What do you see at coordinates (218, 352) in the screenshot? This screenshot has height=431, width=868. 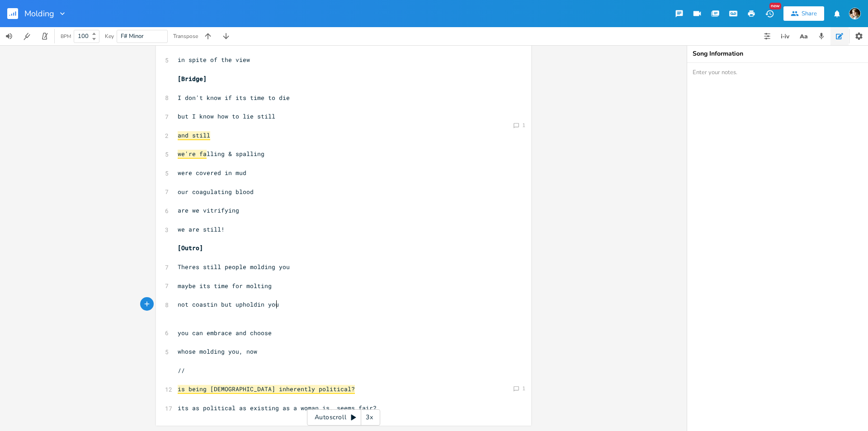 I see `span: whose molding you, now` at bounding box center [218, 352].